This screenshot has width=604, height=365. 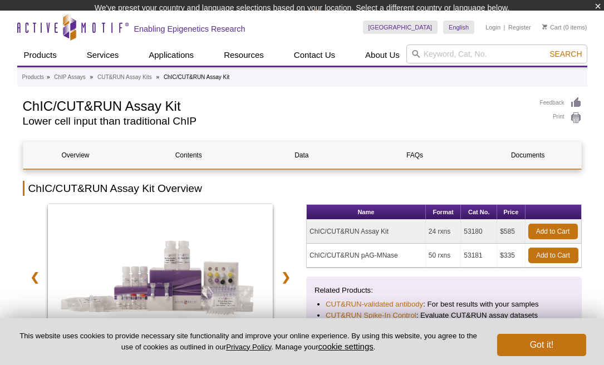 I want to click on button: Got it!, so click(x=542, y=345).